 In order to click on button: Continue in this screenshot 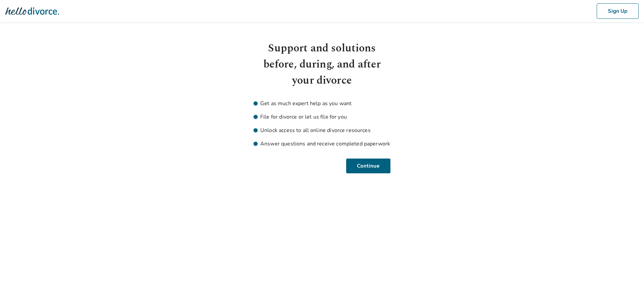, I will do `click(369, 166)`.